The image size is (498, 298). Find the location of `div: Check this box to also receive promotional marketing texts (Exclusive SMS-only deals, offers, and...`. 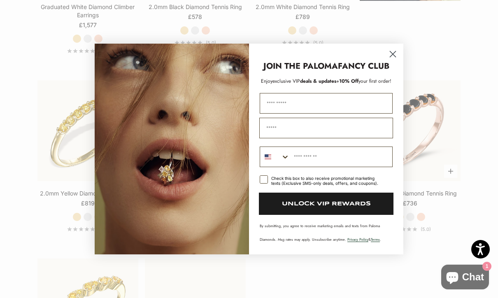

div: Check this box to also receive promotional marketing texts (Exclusive SMS-only deals, offers, and... is located at coordinates (327, 181).